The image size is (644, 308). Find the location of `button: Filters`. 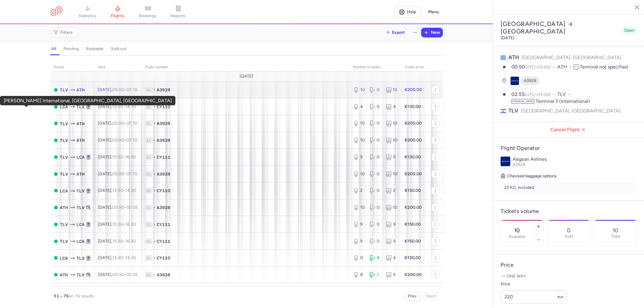

button: Filters is located at coordinates (64, 33).